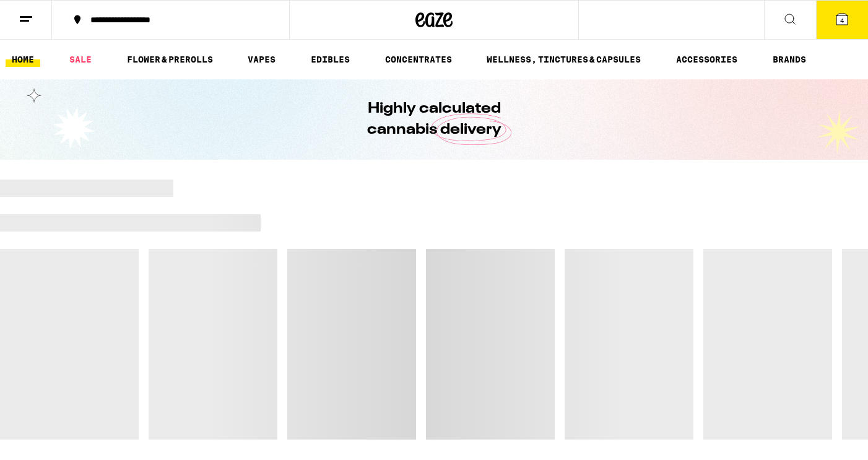 The width and height of the screenshot is (868, 460). Describe the element at coordinates (706, 59) in the screenshot. I see `a: ACCESSORIES` at that location.